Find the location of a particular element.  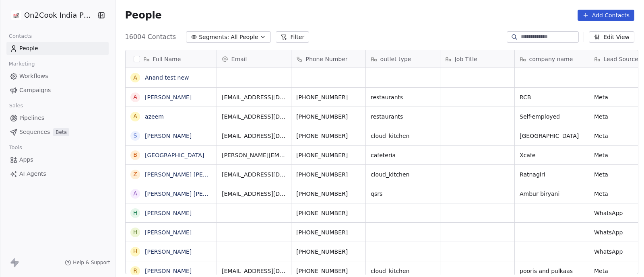

a: Anand test new is located at coordinates (167, 78).